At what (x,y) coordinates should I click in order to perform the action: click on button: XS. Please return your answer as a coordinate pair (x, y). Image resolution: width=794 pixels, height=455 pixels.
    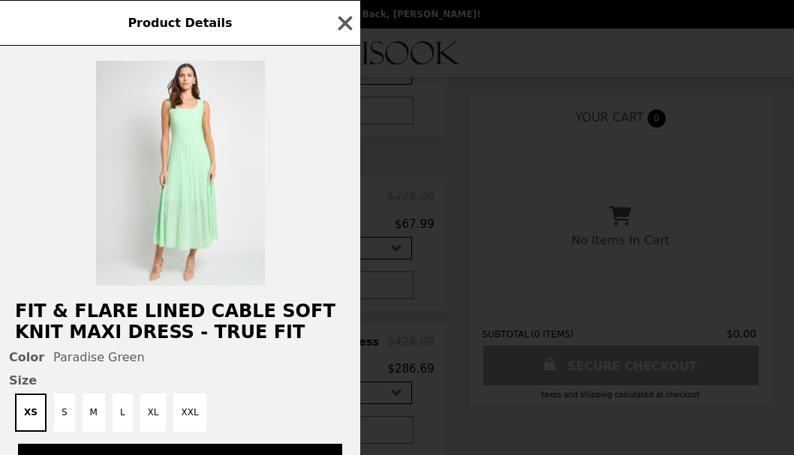
    Looking at the image, I should click on (31, 413).